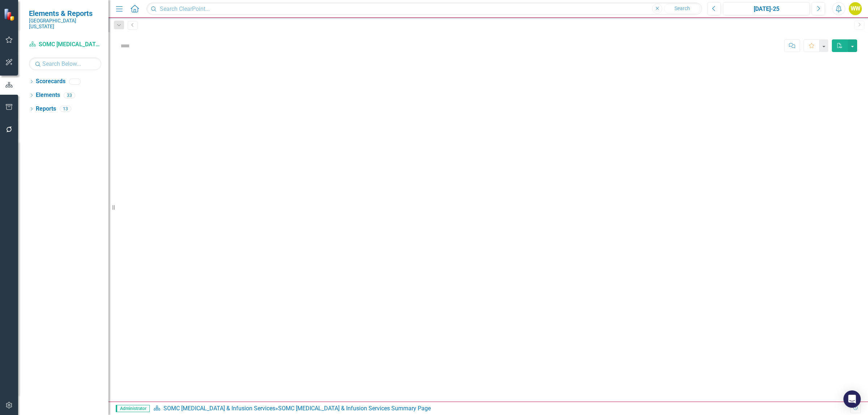 The height and width of the screenshot is (415, 868). What do you see at coordinates (46, 109) in the screenshot?
I see `a: Reports` at bounding box center [46, 109].